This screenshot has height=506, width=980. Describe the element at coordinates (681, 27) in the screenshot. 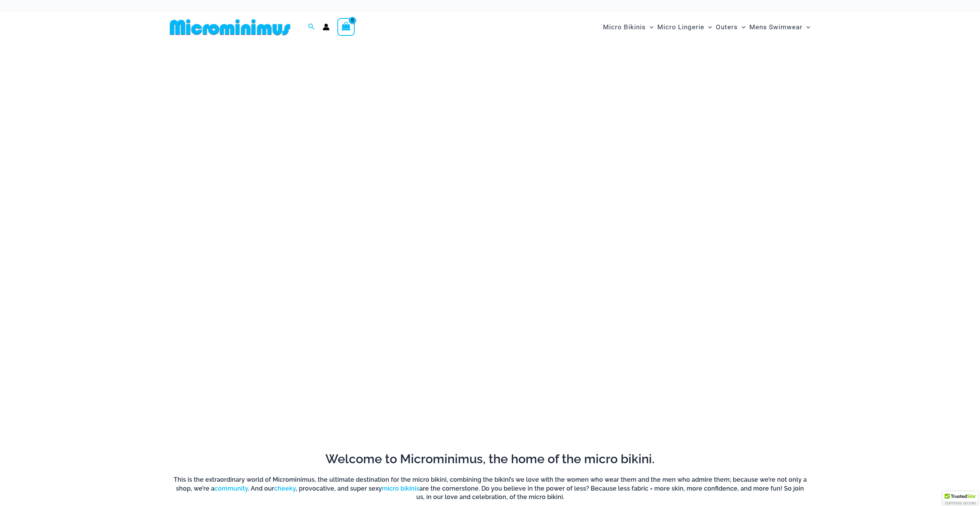

I see `span: Micro Lingerie` at that location.